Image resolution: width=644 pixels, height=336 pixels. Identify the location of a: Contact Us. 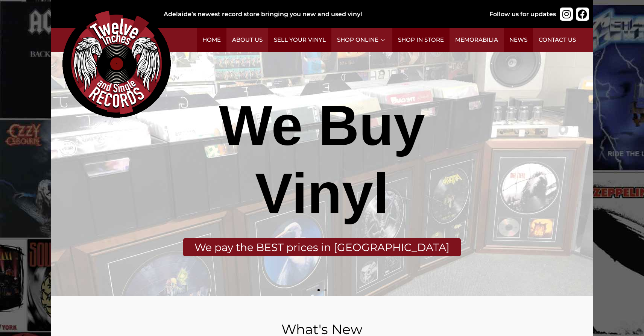
(557, 40).